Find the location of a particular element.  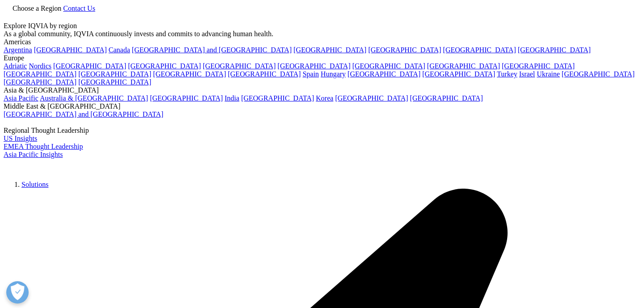

span: EMEA Thought Leadership is located at coordinates (43, 146).